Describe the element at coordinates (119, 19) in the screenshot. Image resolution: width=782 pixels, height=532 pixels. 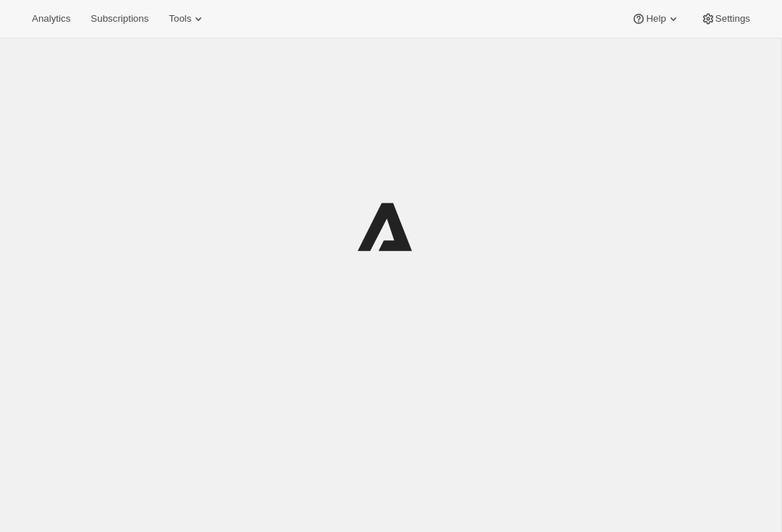
I see `span: Subscriptions` at that location.